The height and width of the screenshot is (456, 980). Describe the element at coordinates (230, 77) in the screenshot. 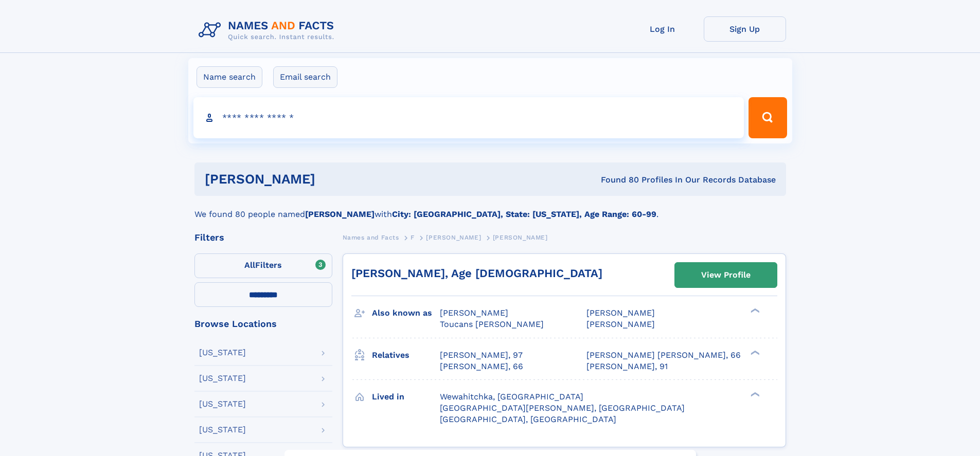

I see `label: Name search` at that location.